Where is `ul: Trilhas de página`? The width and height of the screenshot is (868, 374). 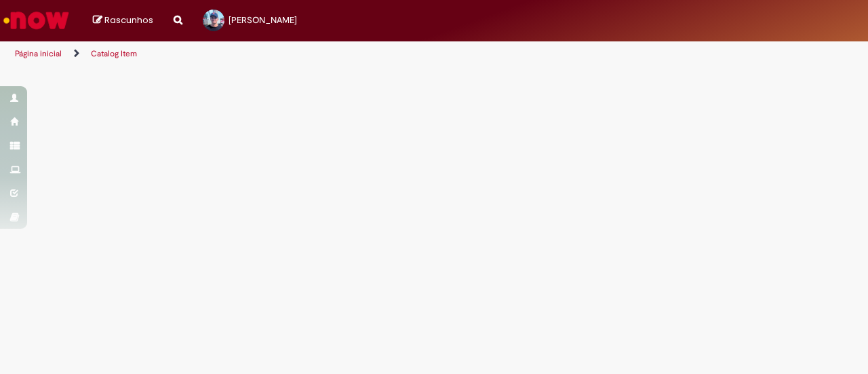
ul: Trilhas de página is located at coordinates (289, 53).